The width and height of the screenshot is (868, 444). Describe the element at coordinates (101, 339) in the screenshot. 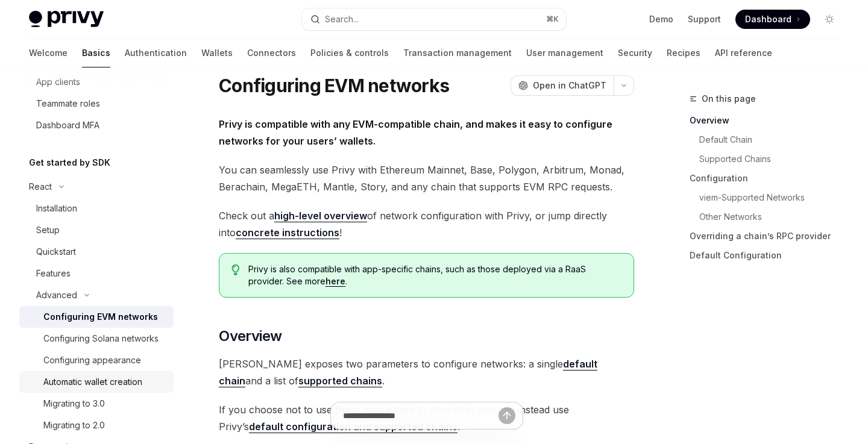

I see `div: Configuring Solana networks` at that location.